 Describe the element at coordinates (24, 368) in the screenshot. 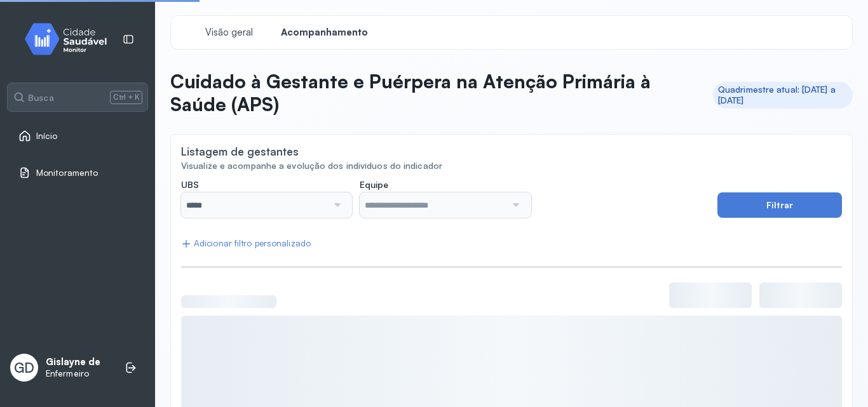

I see `span: GD` at that location.